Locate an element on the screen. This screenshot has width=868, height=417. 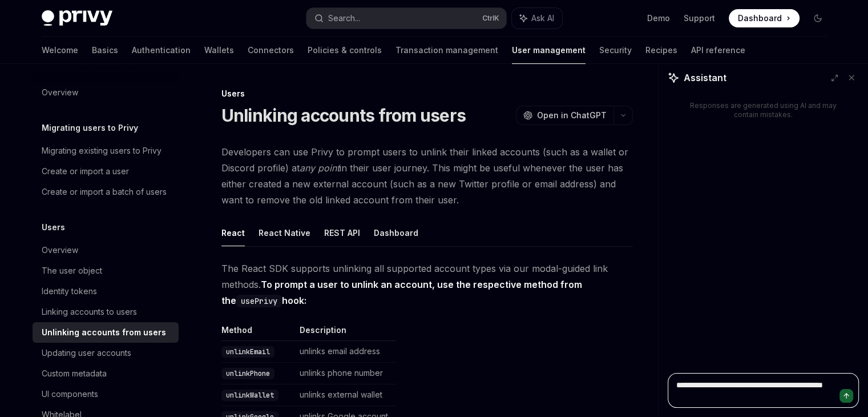
button: React Native is located at coordinates (284, 232).